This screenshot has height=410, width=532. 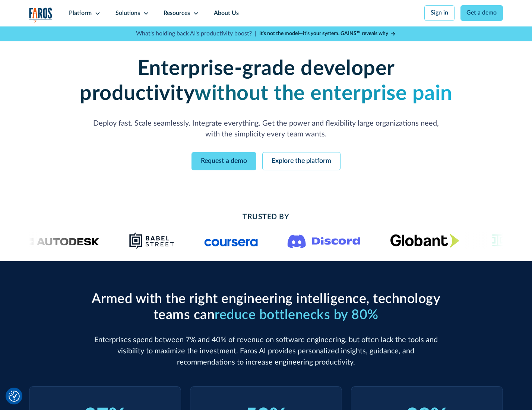 I want to click on img: Revisit consent button, so click(x=14, y=396).